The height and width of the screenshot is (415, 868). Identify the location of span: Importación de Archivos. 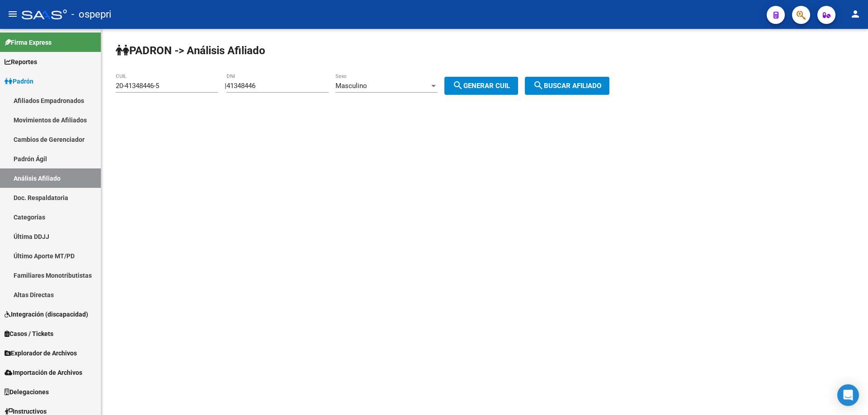
(44, 373).